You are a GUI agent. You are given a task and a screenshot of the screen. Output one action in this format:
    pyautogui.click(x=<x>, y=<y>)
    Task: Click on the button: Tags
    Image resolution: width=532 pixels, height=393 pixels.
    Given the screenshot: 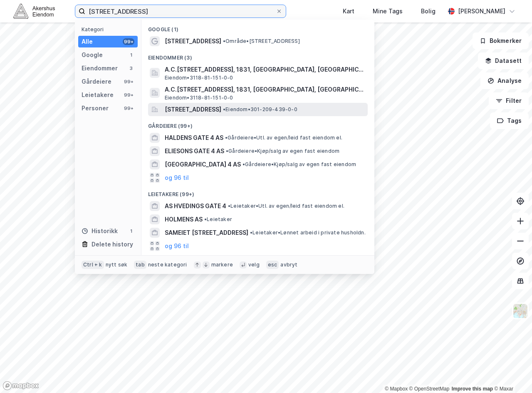 What is the action you would take?
    pyautogui.click(x=510, y=121)
    